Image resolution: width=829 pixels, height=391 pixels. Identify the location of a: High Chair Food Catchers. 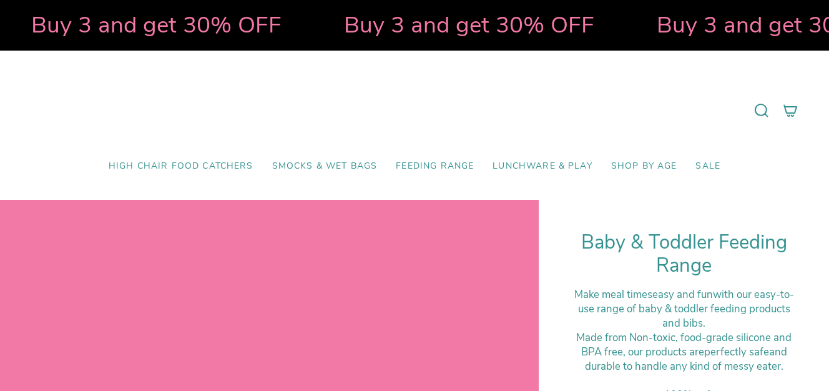
(181, 166).